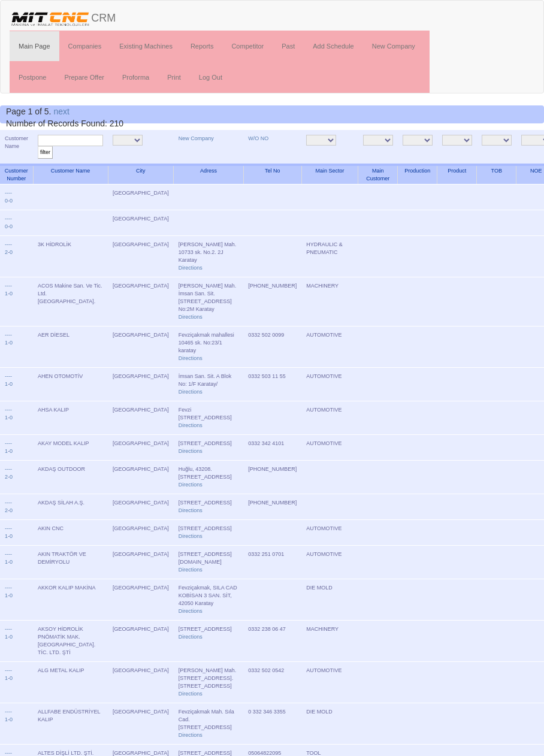  What do you see at coordinates (34, 46) in the screenshot?
I see `a: Main Page` at bounding box center [34, 46].